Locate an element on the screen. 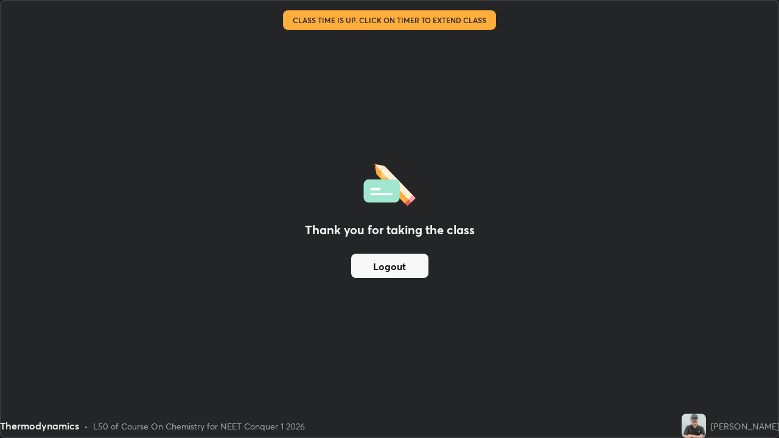 The width and height of the screenshot is (779, 438). div: L50 of Course On Chemistry for NEET Conquer 1 2026 is located at coordinates (199, 426).